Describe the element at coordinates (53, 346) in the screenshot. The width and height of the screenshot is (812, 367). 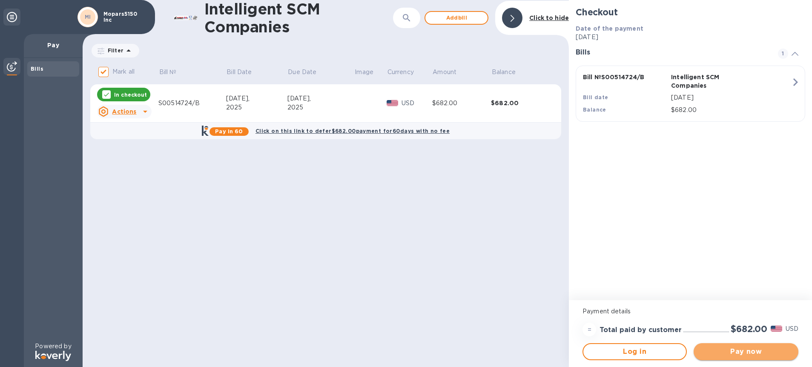
I see `p: Powered by` at that location.